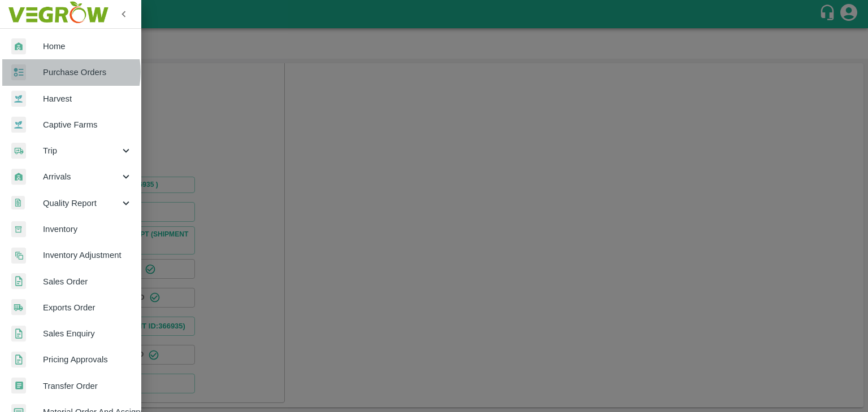  What do you see at coordinates (19, 386) in the screenshot?
I see `img: whTransfer` at bounding box center [19, 386].